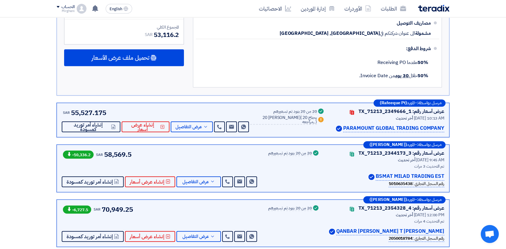 The width and height of the screenshot is (506, 249). Describe the element at coordinates (401, 208) in the screenshot. I see `div: عرض أسعار رقم: TX_71213_2354328_4` at that location.